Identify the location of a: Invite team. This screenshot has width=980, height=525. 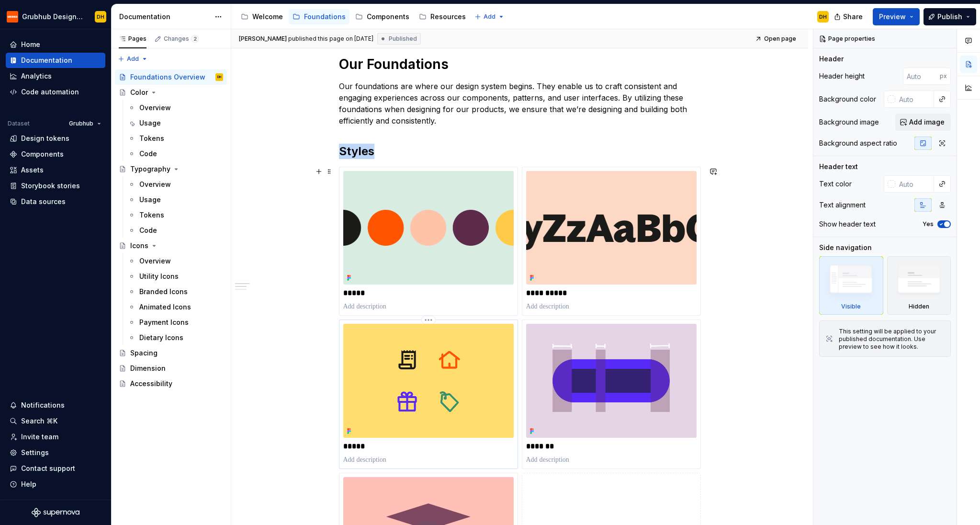
(55, 437).